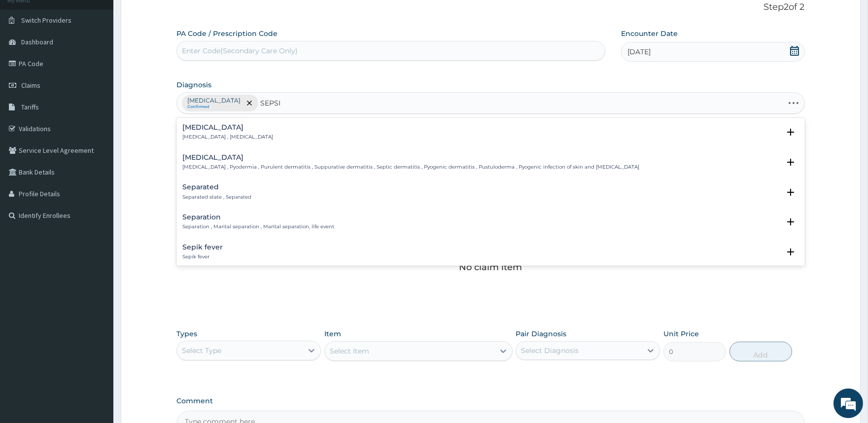 The image size is (868, 423). What do you see at coordinates (217, 187) in the screenshot?
I see `h4: Separated` at bounding box center [217, 187].